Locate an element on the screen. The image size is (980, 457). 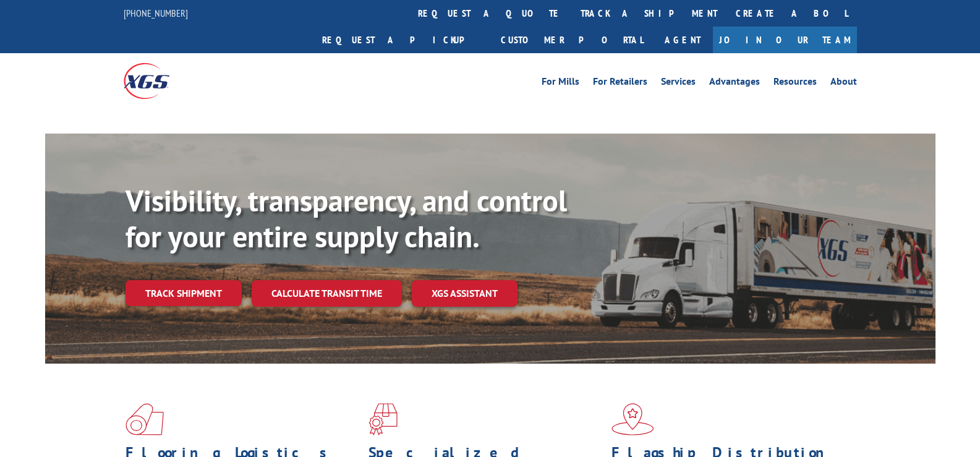
img: xgs-icon-flagship-distribution-model-red is located at coordinates (632, 419).